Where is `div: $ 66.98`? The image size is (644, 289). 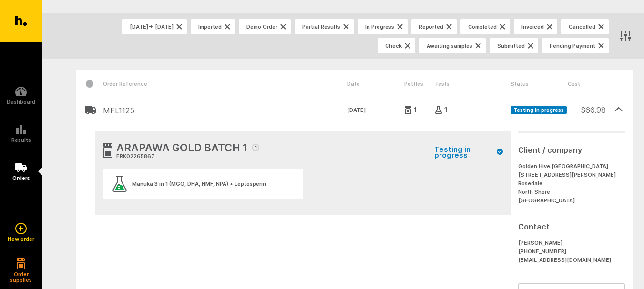
div: $ 66.98 is located at coordinates (587, 106).